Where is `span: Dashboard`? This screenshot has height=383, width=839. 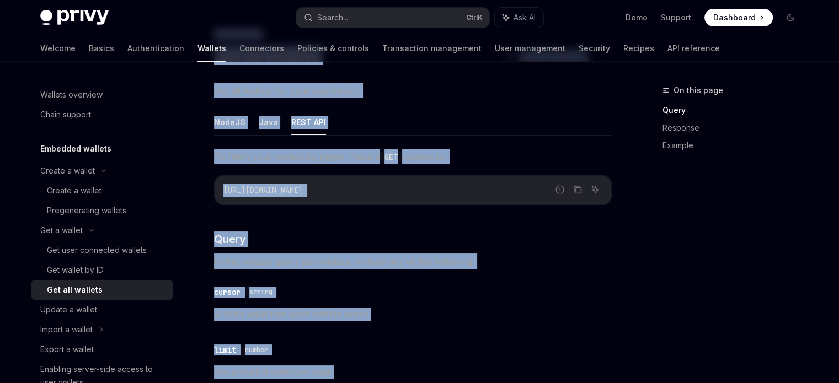 span: Dashboard is located at coordinates (734, 18).